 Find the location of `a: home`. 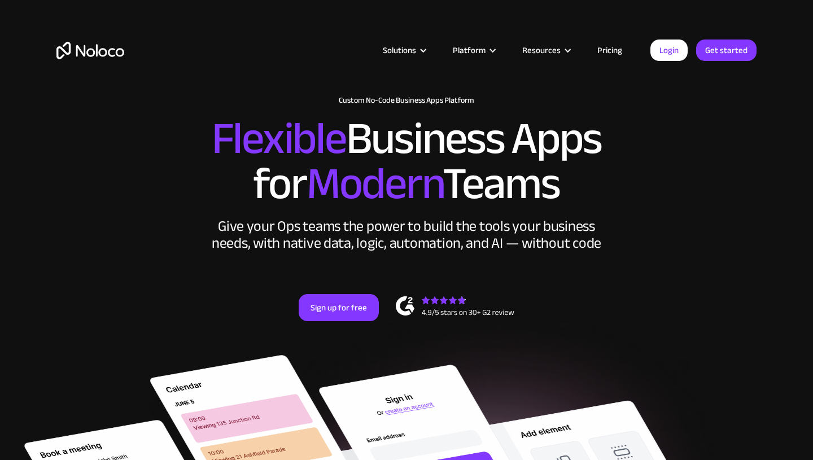

a: home is located at coordinates (90, 50).